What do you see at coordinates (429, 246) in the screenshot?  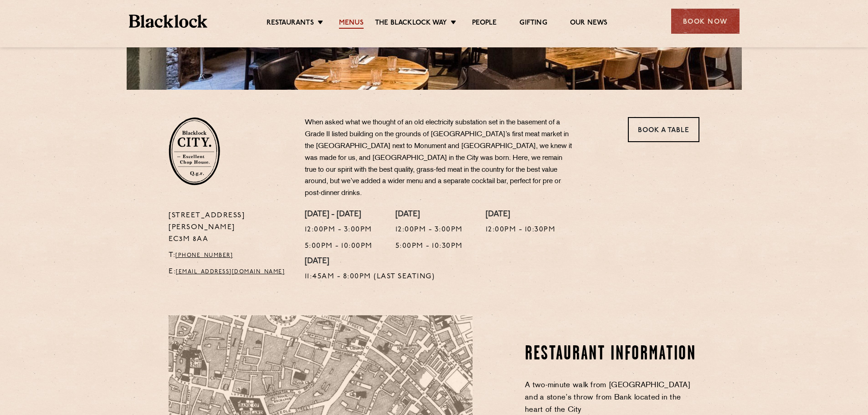 I see `p: 5:00pm - 10:30pm` at bounding box center [429, 246].